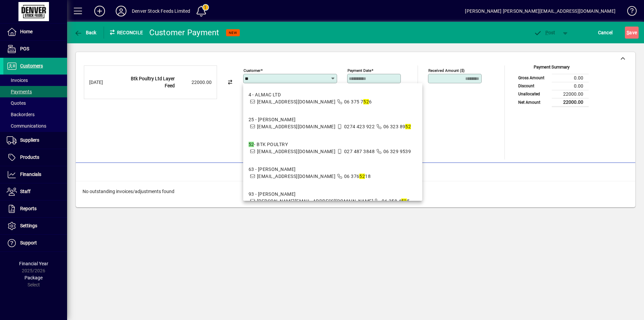 The image size is (644, 320). Describe the element at coordinates (627, 33) in the screenshot. I see `span: S` at that location.